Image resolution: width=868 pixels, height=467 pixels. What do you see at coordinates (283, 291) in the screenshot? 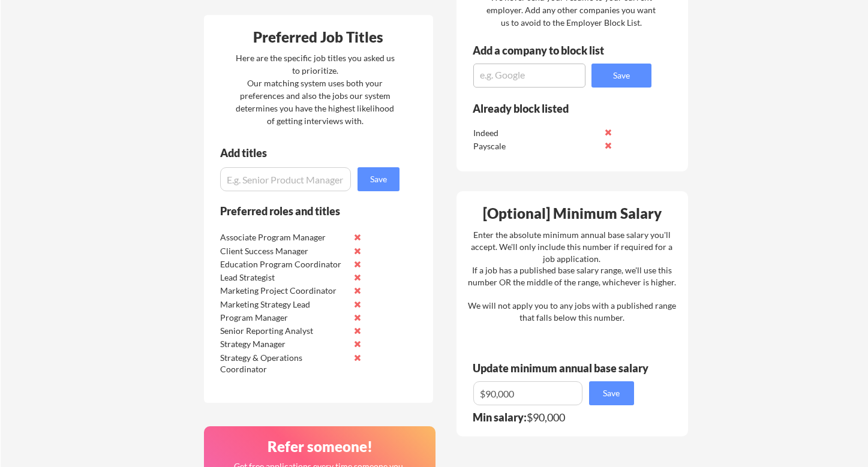
I see `div: Marketing Project Coordinator` at bounding box center [283, 291].